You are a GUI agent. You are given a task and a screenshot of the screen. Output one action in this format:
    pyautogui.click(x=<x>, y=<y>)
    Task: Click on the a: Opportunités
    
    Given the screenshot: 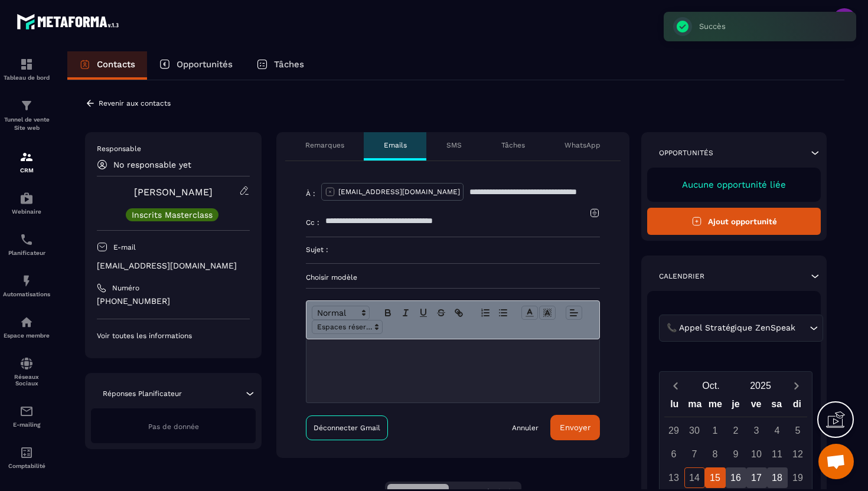 What is the action you would take?
    pyautogui.click(x=196, y=66)
    